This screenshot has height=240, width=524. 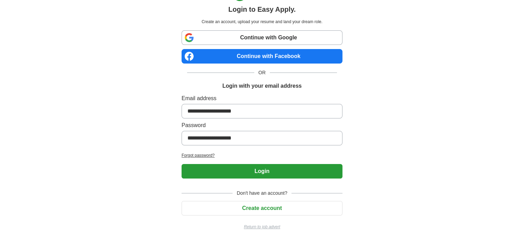 What do you see at coordinates (262, 72) in the screenshot?
I see `span: OR` at bounding box center [262, 72].